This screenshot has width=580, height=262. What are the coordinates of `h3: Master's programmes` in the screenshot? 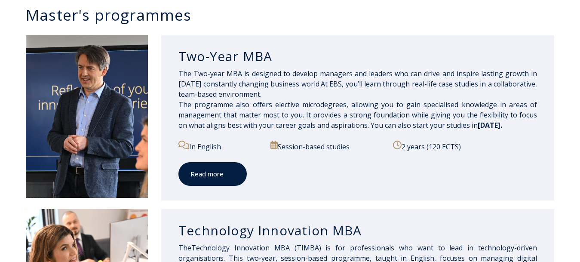 It's located at (294, 15).